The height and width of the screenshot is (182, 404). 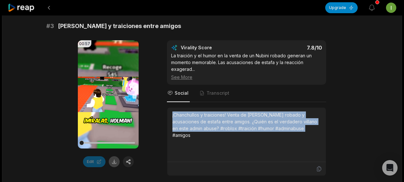 I want to click on nav: Tabs, so click(x=246, y=93).